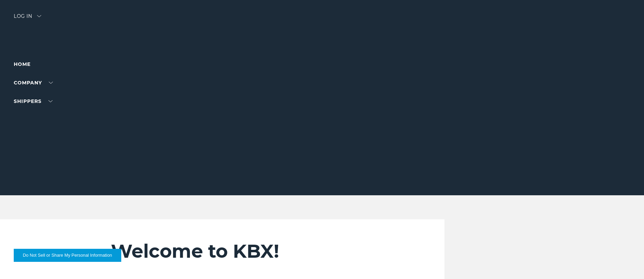 The height and width of the screenshot is (279, 644). I want to click on img: kbx logo, so click(322, 29).